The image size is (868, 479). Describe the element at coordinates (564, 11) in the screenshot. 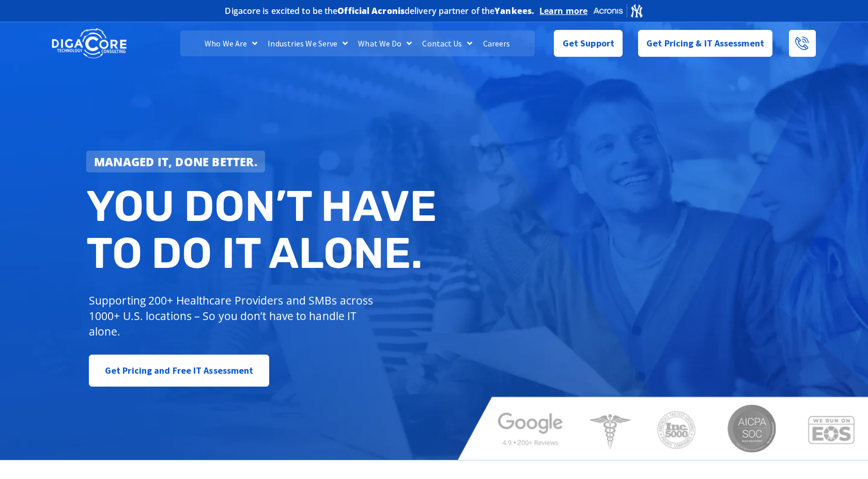

I see `a: Learn more` at that location.